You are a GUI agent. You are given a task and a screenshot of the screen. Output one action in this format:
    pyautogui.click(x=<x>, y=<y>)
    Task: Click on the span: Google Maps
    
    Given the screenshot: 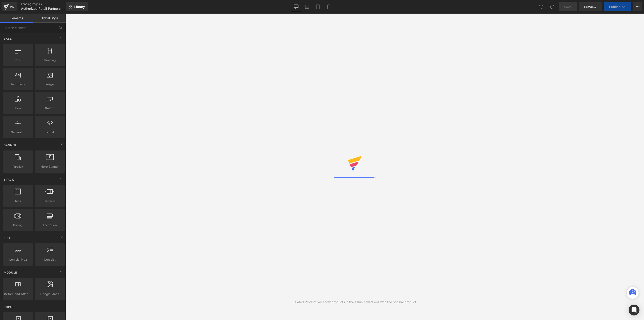 What is the action you would take?
    pyautogui.click(x=49, y=294)
    